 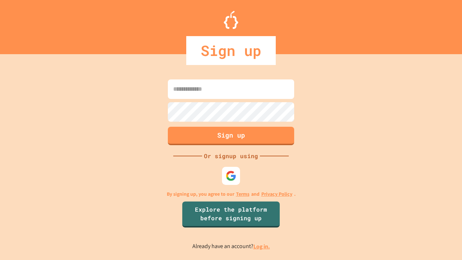 I want to click on a: Log in., so click(x=262, y=246).